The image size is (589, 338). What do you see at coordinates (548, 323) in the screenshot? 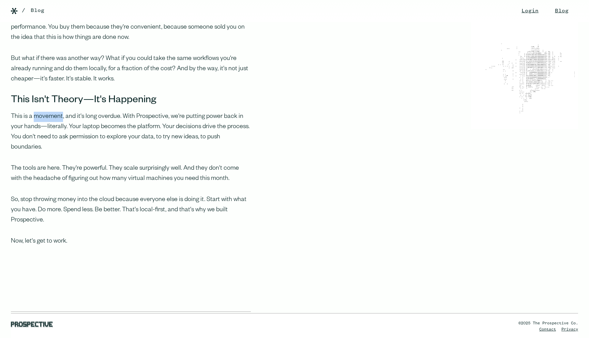
I see `div: ©2025 The Prospective Co.` at bounding box center [548, 323].